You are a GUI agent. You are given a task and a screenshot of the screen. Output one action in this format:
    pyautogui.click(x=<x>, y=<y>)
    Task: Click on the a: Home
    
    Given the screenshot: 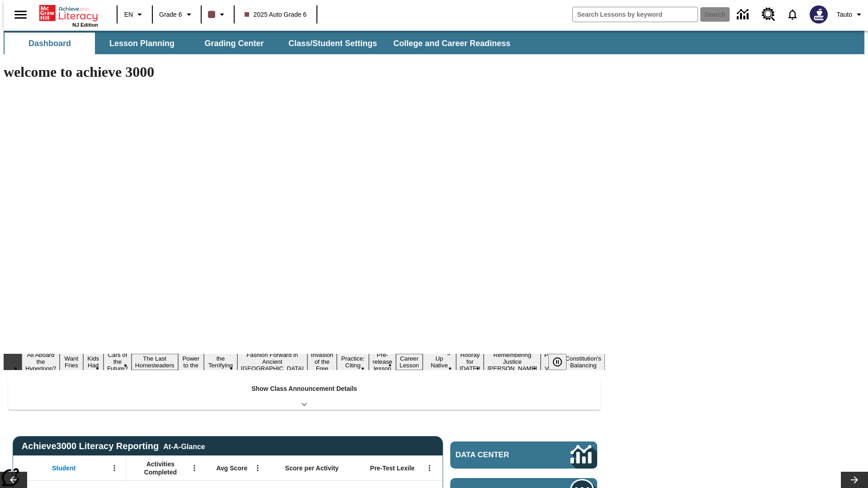 What is the action you would take?
    pyautogui.click(x=69, y=13)
    